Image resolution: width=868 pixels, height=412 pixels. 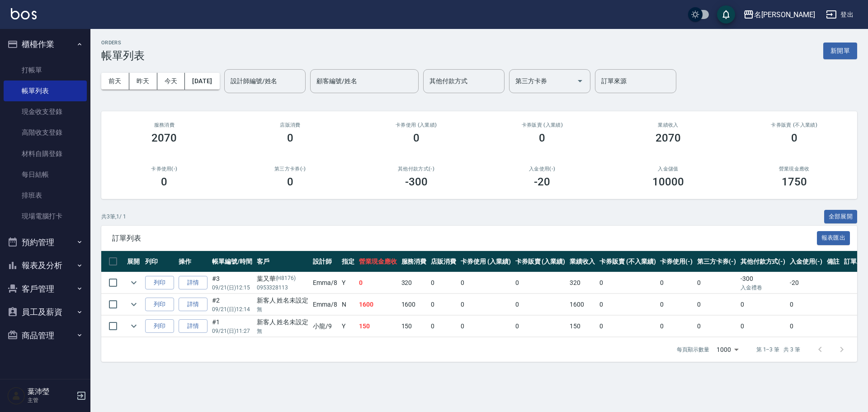 What do you see at coordinates (45, 265) in the screenshot?
I see `button: 報表及分析` at bounding box center [45, 265].